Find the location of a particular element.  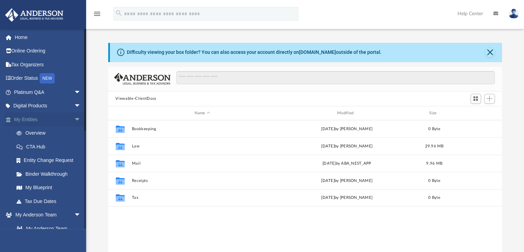

i: menu is located at coordinates (97, 14).